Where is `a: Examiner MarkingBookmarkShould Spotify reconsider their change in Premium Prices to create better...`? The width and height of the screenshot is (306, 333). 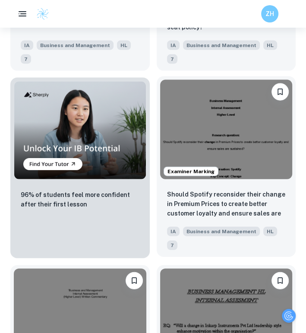
a: Examiner MarkingBookmarkShould Spotify reconsider their change in Premium Prices to create better... is located at coordinates (226, 168).